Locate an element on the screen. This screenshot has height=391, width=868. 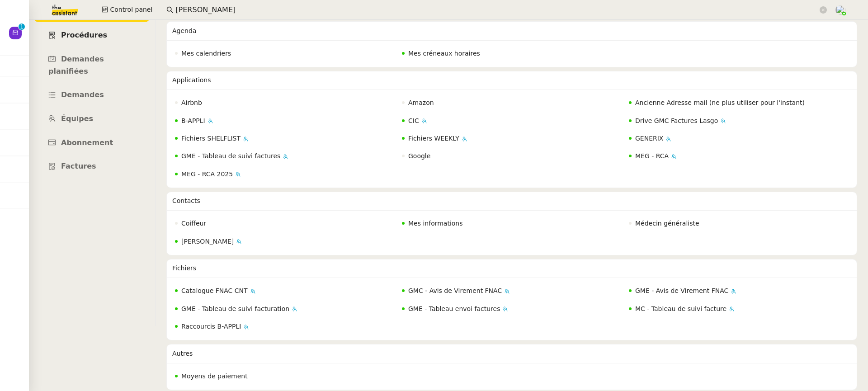
span: Abonnement is located at coordinates (87, 142).